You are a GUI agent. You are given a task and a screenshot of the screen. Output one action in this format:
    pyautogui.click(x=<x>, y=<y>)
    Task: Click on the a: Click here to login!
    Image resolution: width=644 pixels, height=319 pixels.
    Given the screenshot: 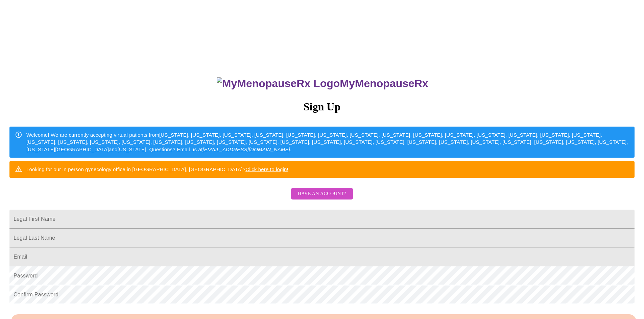 What is the action you would take?
    pyautogui.click(x=266, y=170)
    